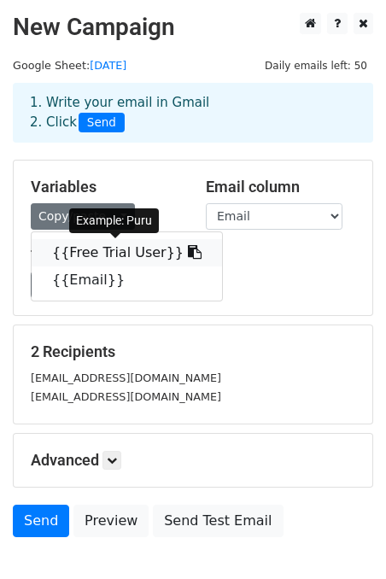 This screenshot has width=386, height=579. I want to click on h5: Advanced, so click(193, 460).